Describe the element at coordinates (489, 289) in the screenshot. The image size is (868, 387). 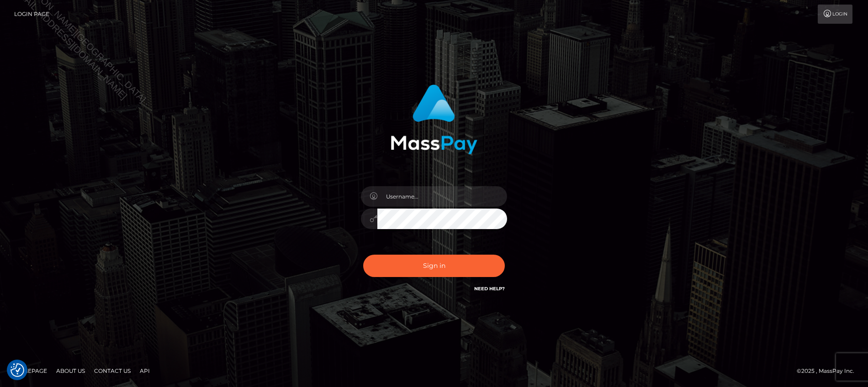
I see `a: Need Help?` at that location.